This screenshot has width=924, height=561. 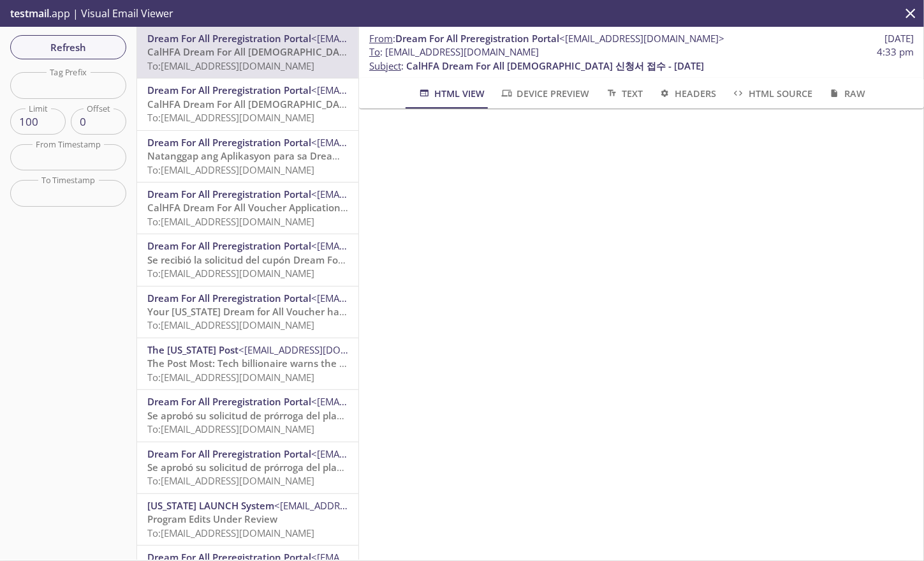 What do you see at coordinates (213, 519) in the screenshot?
I see `span: Program Edits Under Review` at bounding box center [213, 519].